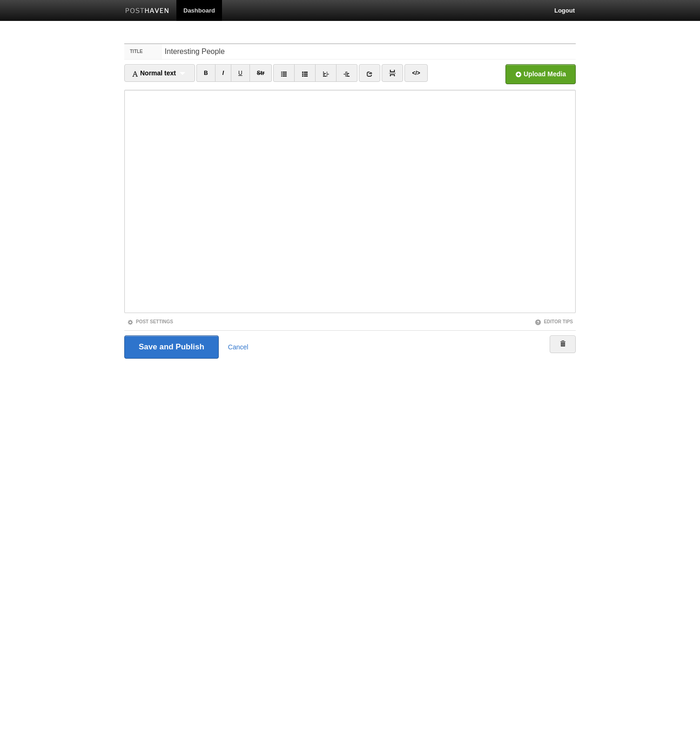 The width and height of the screenshot is (700, 735). What do you see at coordinates (153, 73) in the screenshot?
I see `span: Normal text` at bounding box center [153, 73].